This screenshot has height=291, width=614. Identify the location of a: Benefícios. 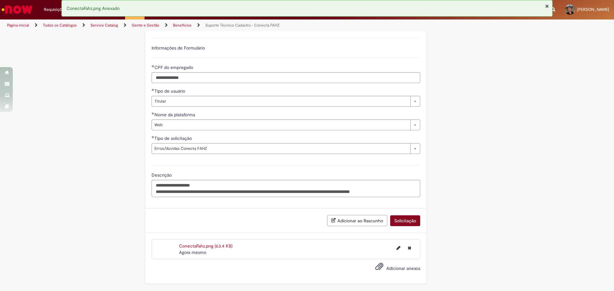
(182, 25).